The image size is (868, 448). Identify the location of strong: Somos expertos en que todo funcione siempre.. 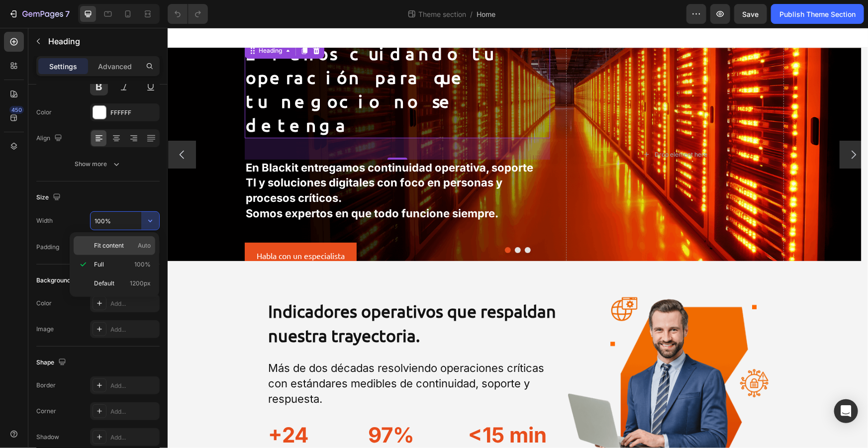
(204, 185).